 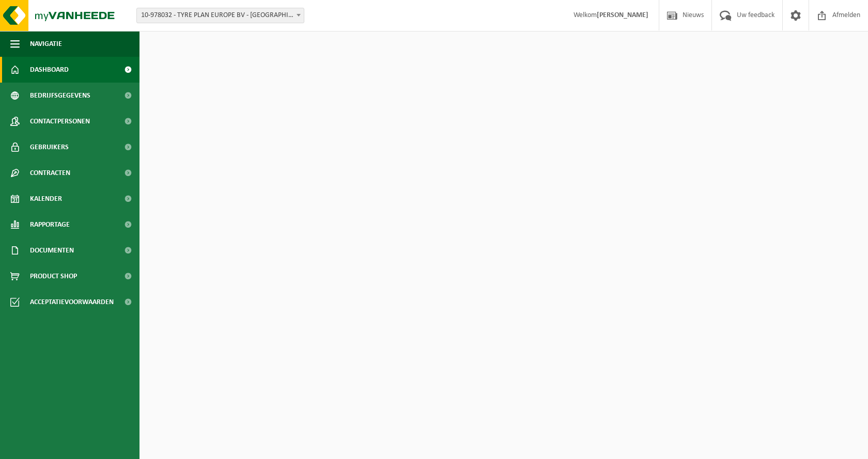 I want to click on span: Documenten, so click(x=52, y=250).